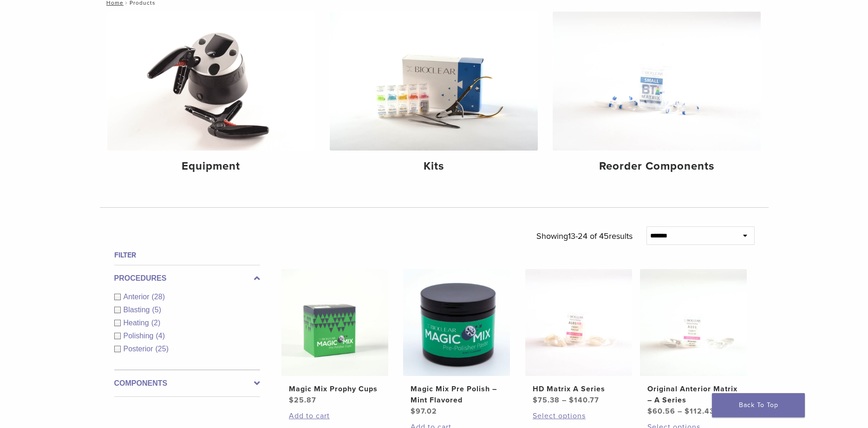  I want to click on a: Back To Top, so click(758, 405).